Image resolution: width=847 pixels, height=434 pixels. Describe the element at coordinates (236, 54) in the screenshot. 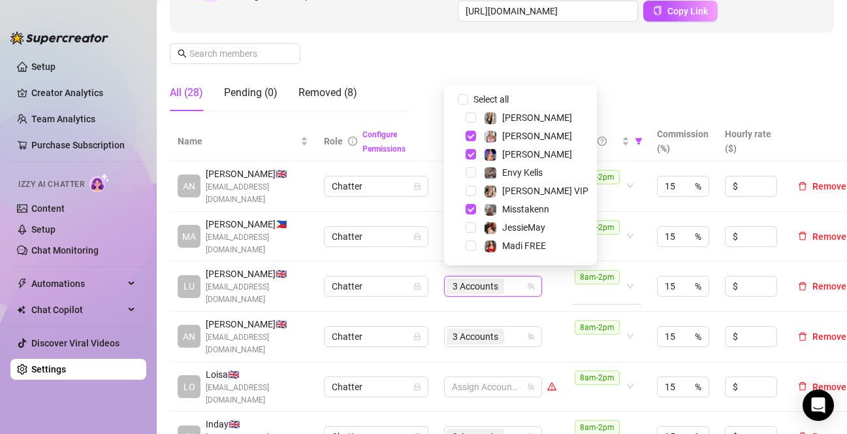

I see `input: Search members` at that location.